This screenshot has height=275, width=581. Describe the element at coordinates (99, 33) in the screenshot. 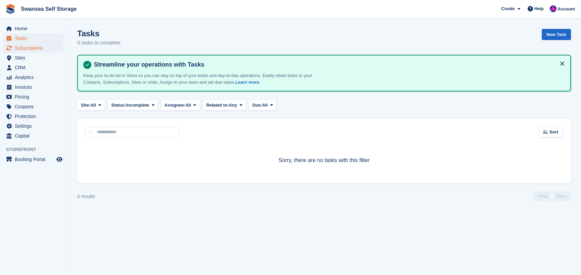

I see `h1: Tasks` at that location.